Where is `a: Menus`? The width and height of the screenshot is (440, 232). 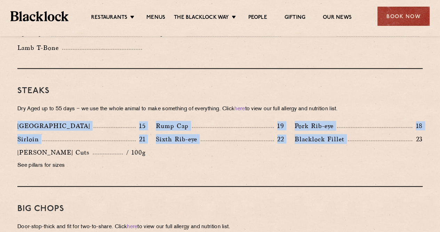 a: Menus is located at coordinates (156, 18).